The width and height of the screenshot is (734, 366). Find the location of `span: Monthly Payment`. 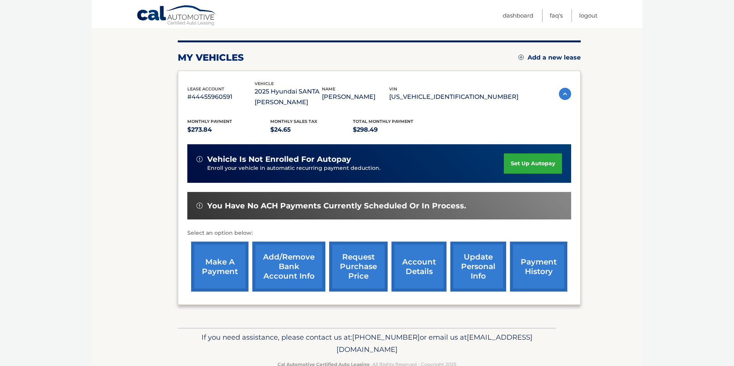

span: Monthly Payment is located at coordinates (209, 121).